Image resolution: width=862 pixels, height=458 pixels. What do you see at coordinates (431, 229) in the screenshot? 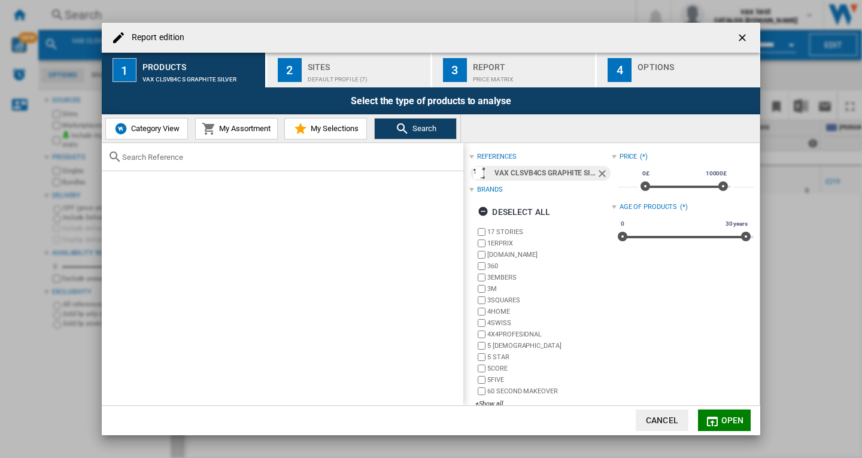
I see `md-dialog: Report edition ...` at bounding box center [431, 229].